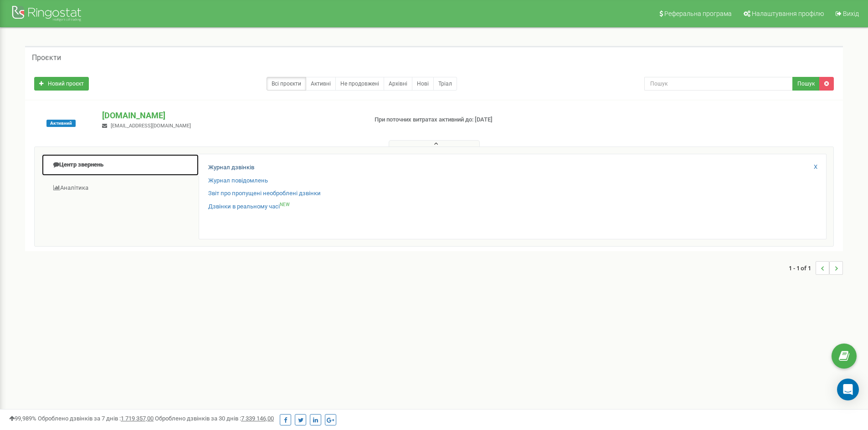 The image size is (868, 430). I want to click on u: 1 719 357,00, so click(137, 418).